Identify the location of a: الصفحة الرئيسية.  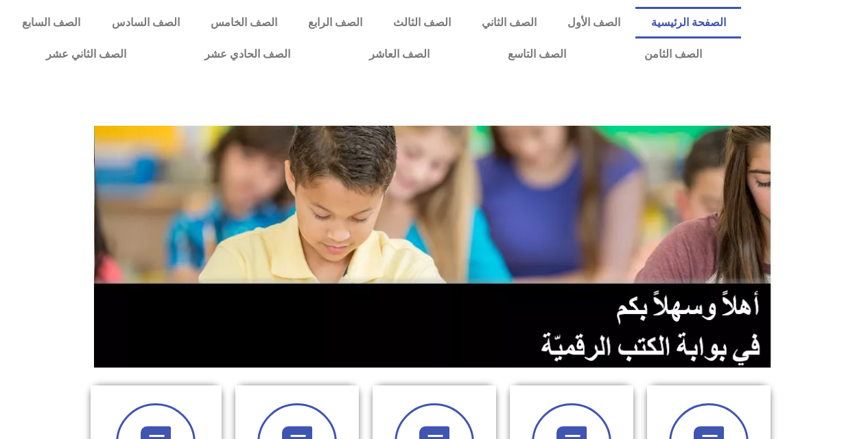
(689, 22).